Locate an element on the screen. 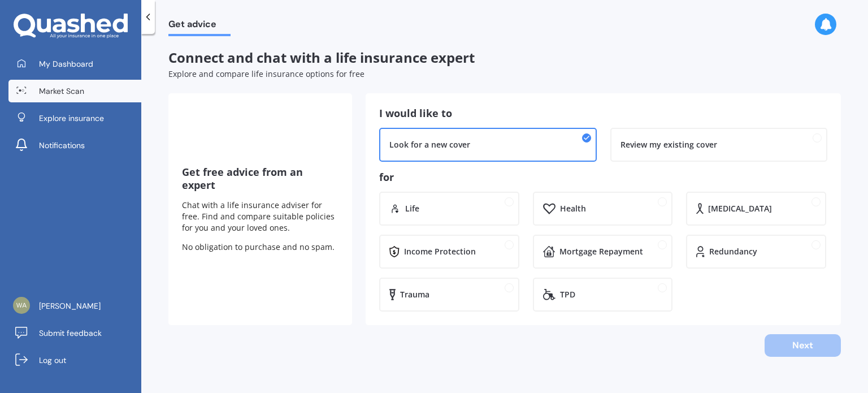 The height and width of the screenshot is (393, 868). div: TPD is located at coordinates (567, 295).